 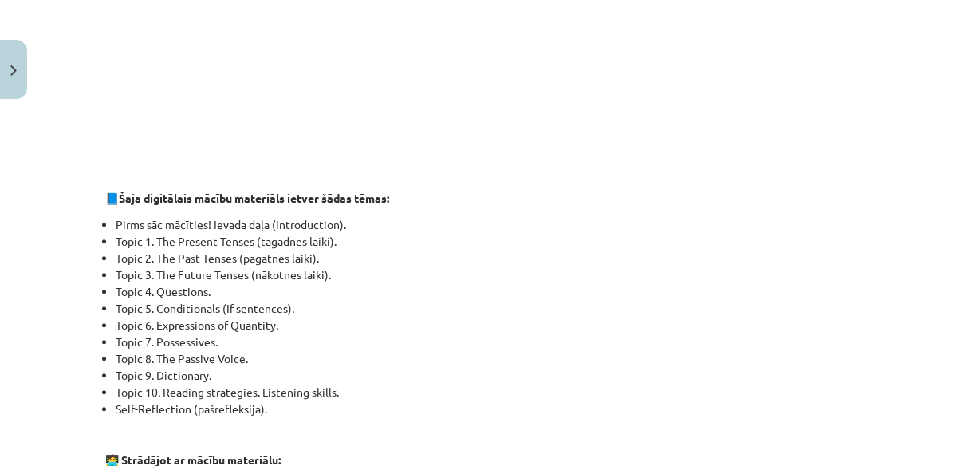 What do you see at coordinates (495, 324) in the screenshot?
I see `li: Topic 6. Expressions of Quantity.` at bounding box center [495, 324].